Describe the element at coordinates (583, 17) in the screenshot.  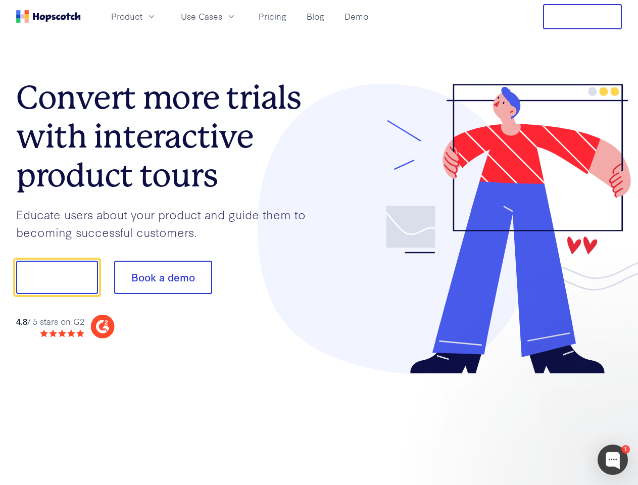
I see `a: Free Trial` at that location.